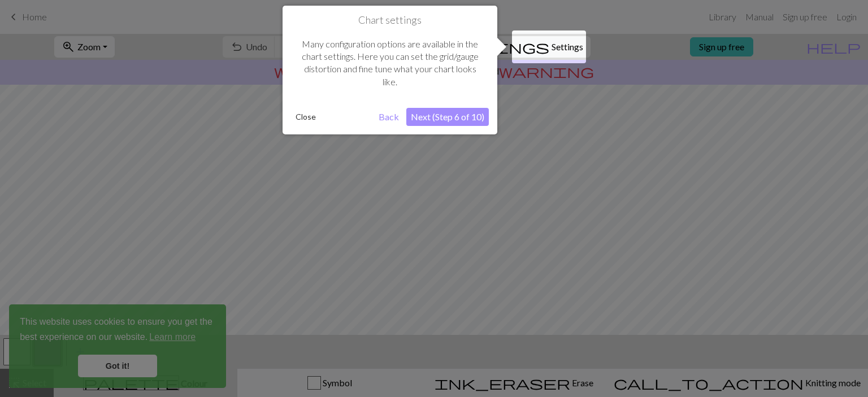 This screenshot has width=868, height=397. I want to click on h1: Chart settings, so click(390, 21).